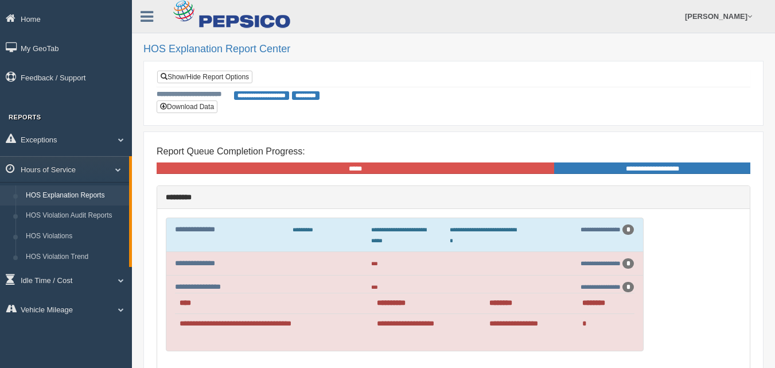 This screenshot has width=775, height=368. I want to click on button: Download Data, so click(187, 107).